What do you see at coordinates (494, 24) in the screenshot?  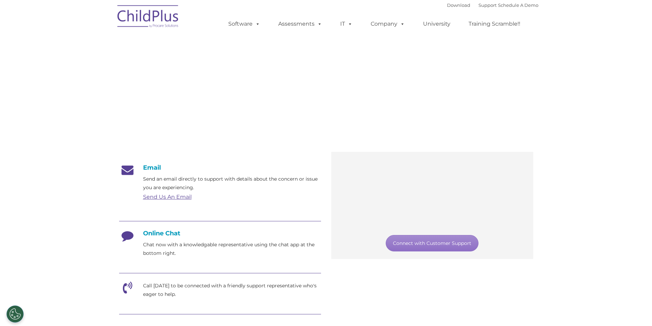 I see `a: Training Scramble!!` at bounding box center [494, 24].